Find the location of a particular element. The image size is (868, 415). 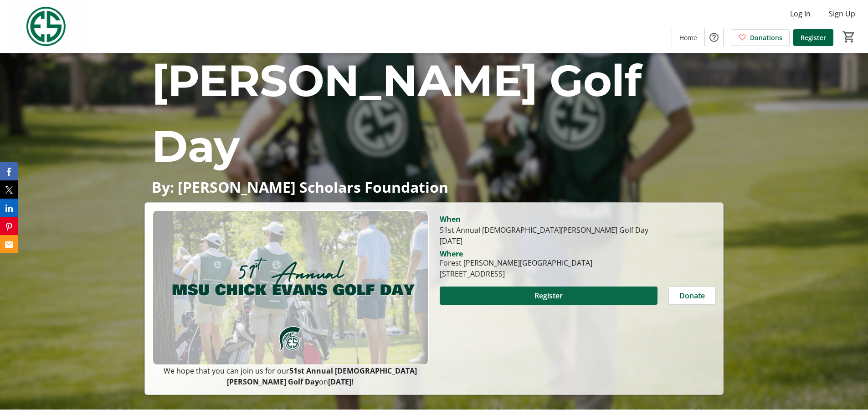

button: Help is located at coordinates (714, 38).